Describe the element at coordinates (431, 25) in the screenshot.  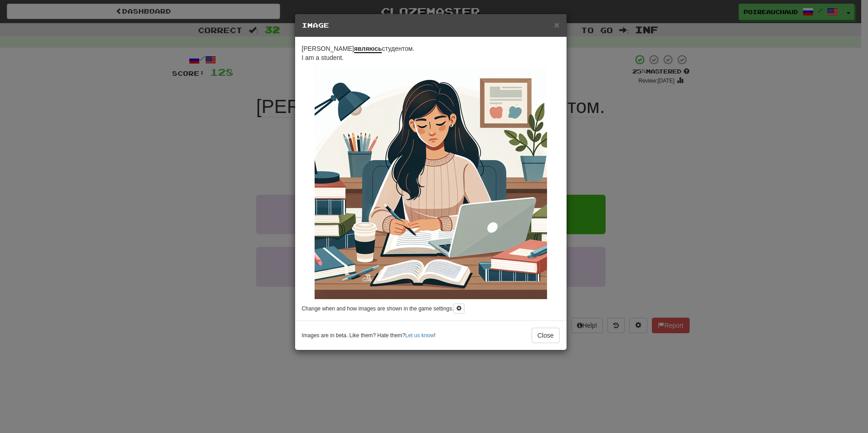
I see `h5: Image` at that location.